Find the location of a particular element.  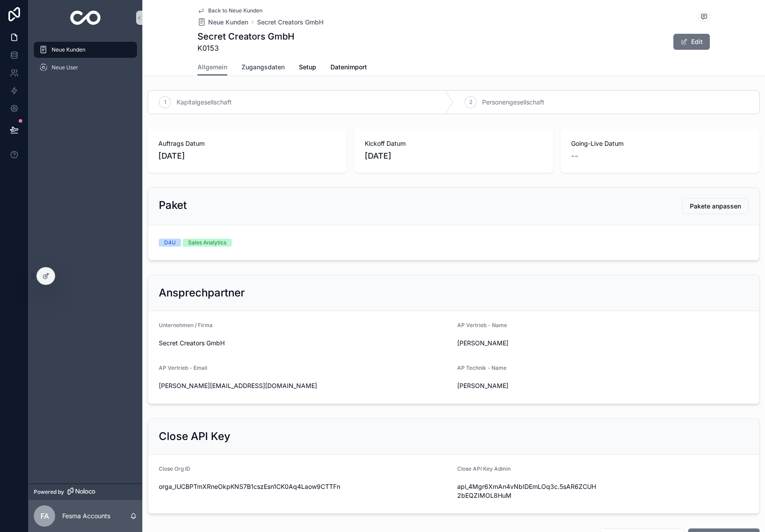

button: Pakete anpassen is located at coordinates (716, 206).